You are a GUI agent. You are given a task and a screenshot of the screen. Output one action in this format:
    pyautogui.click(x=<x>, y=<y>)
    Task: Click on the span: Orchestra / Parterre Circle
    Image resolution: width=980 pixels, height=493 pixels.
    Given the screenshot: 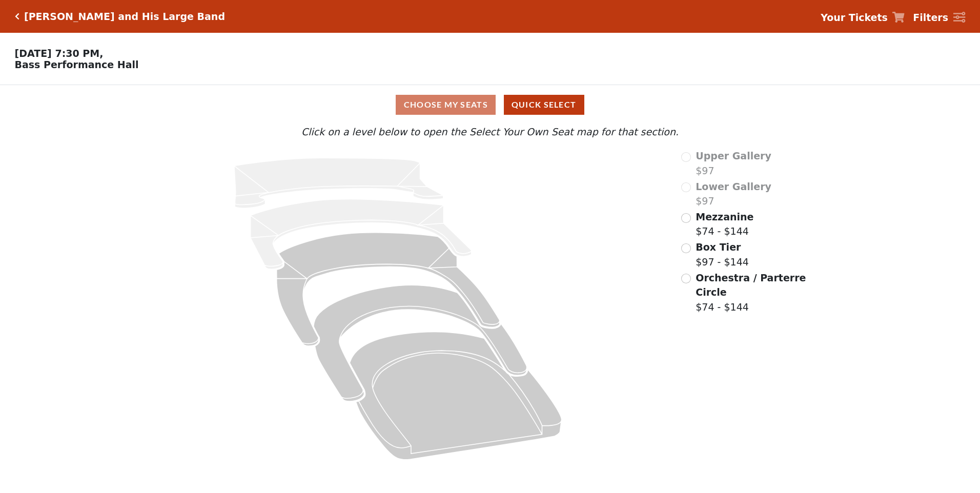 What is the action you would take?
    pyautogui.click(x=751, y=285)
    